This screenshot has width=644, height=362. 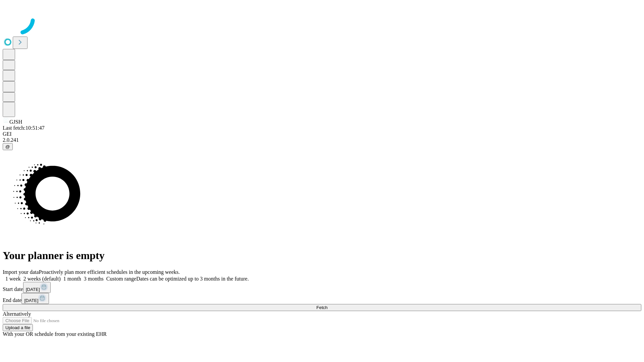 I want to click on div: GEI, so click(x=322, y=134).